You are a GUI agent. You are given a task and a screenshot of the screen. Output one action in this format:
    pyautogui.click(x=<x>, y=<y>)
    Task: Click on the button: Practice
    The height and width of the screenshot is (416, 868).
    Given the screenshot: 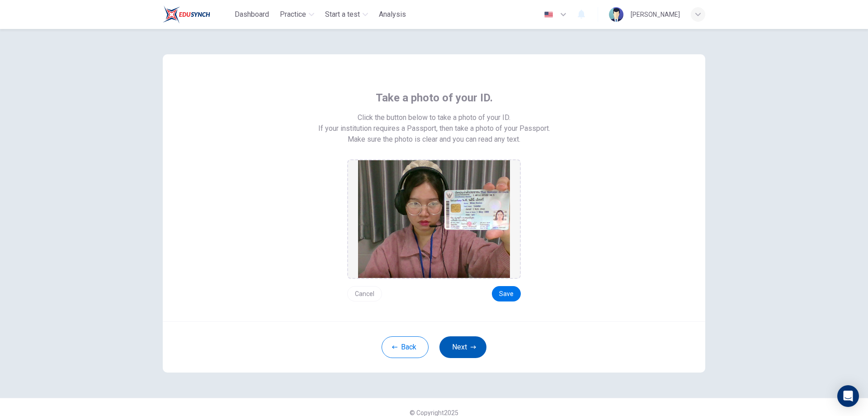 What is the action you would take?
    pyautogui.click(x=297, y=14)
    